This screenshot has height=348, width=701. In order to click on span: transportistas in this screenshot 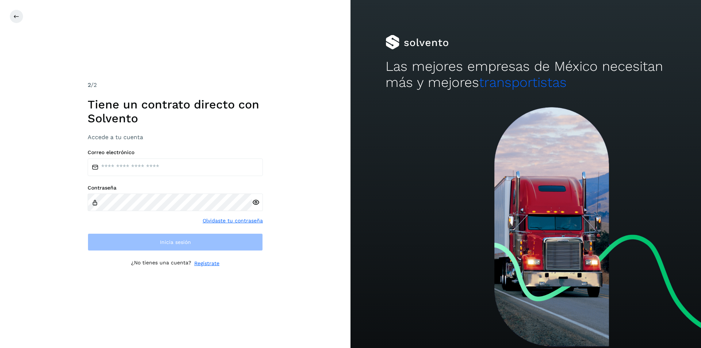, I will do `click(523, 82)`.